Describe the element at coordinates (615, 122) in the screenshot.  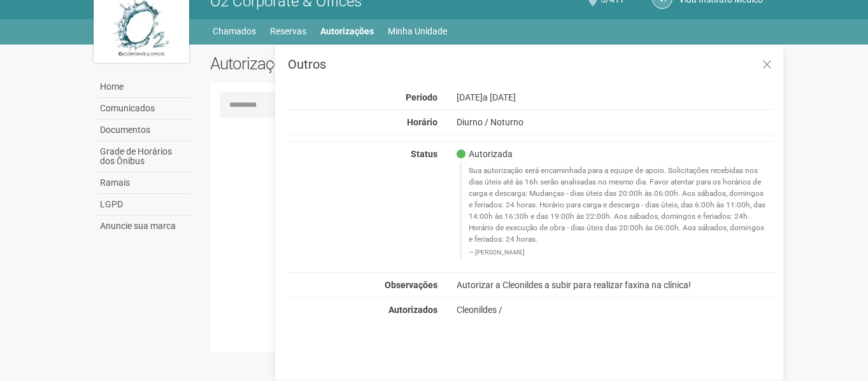
I see `div: Diurno / Noturno` at that location.